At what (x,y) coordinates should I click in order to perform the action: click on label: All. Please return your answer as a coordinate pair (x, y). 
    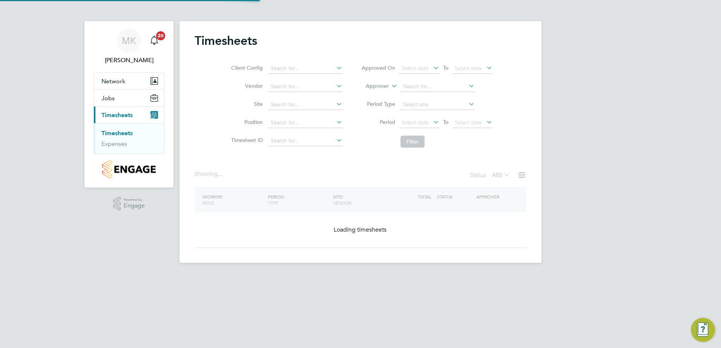
    Looking at the image, I should click on (501, 175).